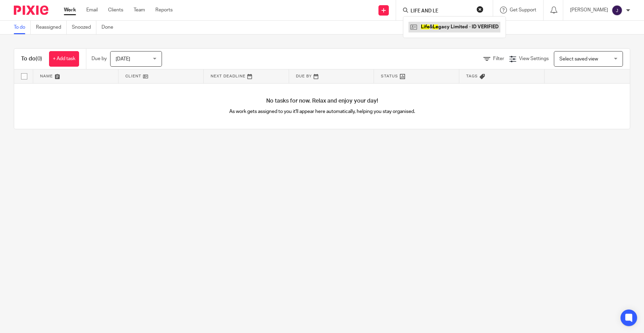  Describe the element at coordinates (39, 59) in the screenshot. I see `span: (0)` at that location.